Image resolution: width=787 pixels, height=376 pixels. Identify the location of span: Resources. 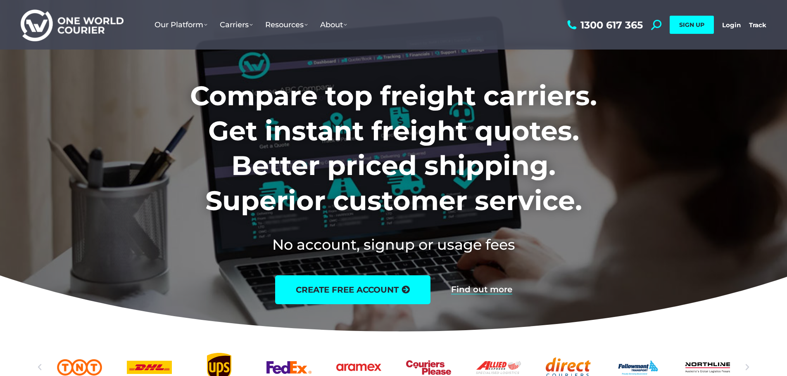
(286, 25).